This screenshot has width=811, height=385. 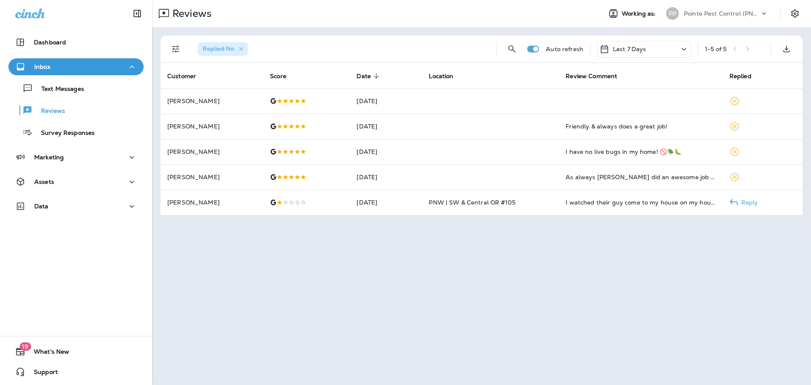 What do you see at coordinates (41, 206) in the screenshot?
I see `p: Data` at bounding box center [41, 206].